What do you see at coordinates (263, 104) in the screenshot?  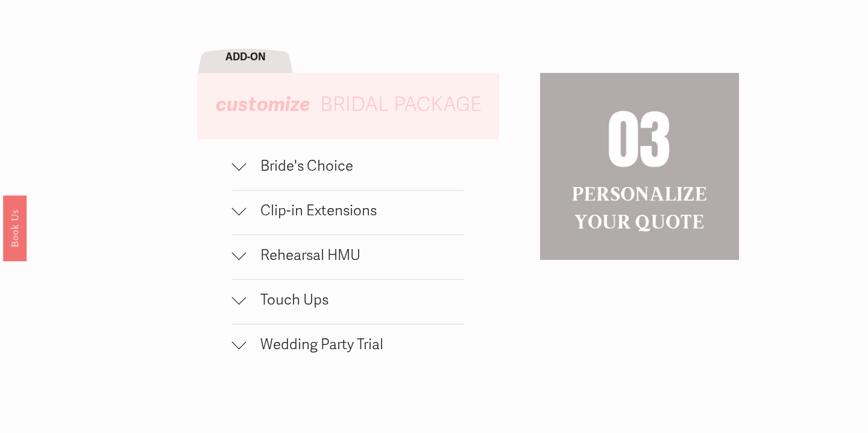 I see `em: customize` at bounding box center [263, 104].